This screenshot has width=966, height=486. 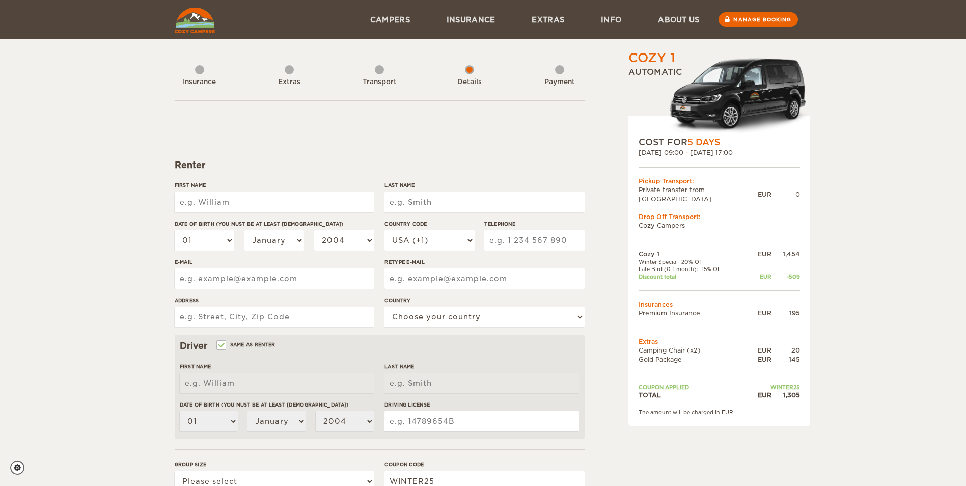 What do you see at coordinates (786, 313) in the screenshot?
I see `div: 195` at bounding box center [786, 313].